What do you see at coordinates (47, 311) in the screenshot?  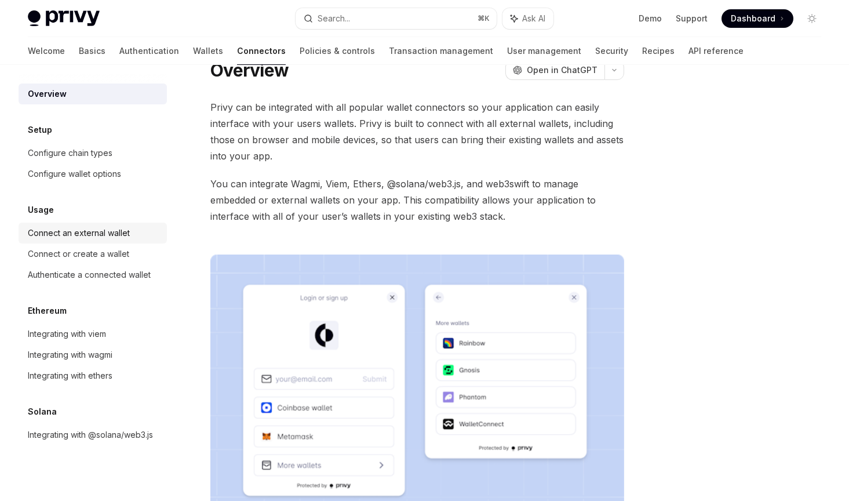 I see `h5: Ethereum` at bounding box center [47, 311].